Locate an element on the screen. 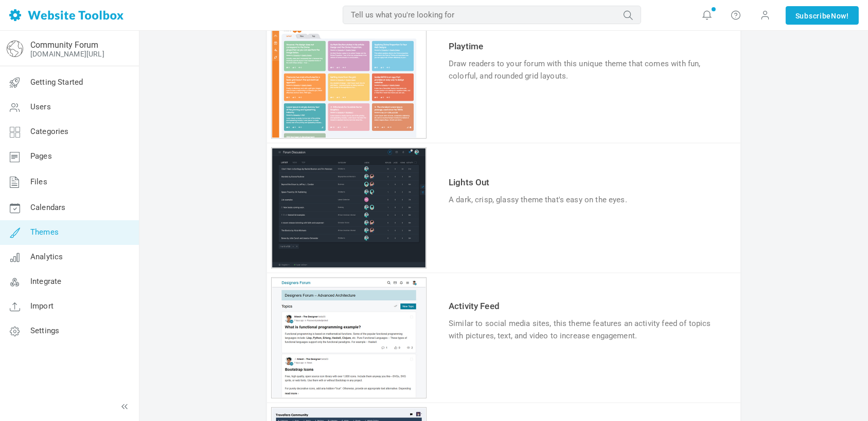 The image size is (868, 421). span: Settings is located at coordinates (44, 331).